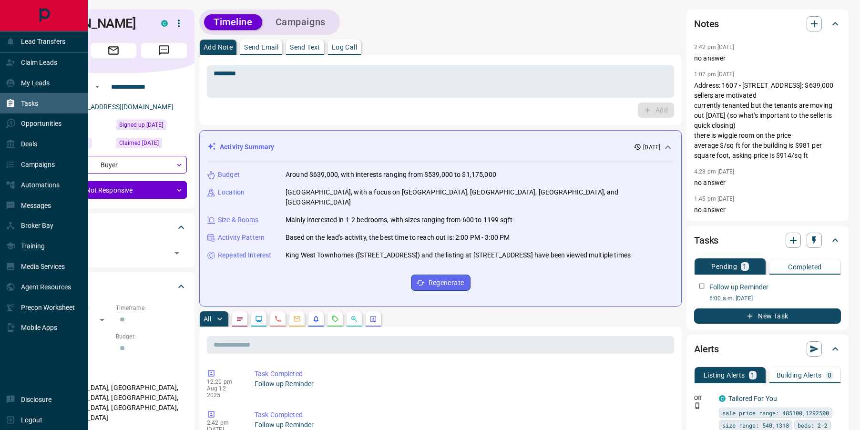 Image resolution: width=860 pixels, height=430 pixels. Describe the element at coordinates (261, 47) in the screenshot. I see `p: Send Email` at that location.